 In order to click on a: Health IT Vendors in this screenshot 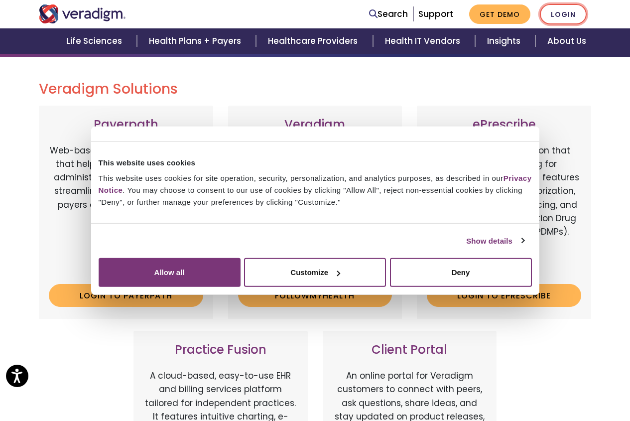, I will do `click(424, 41)`.